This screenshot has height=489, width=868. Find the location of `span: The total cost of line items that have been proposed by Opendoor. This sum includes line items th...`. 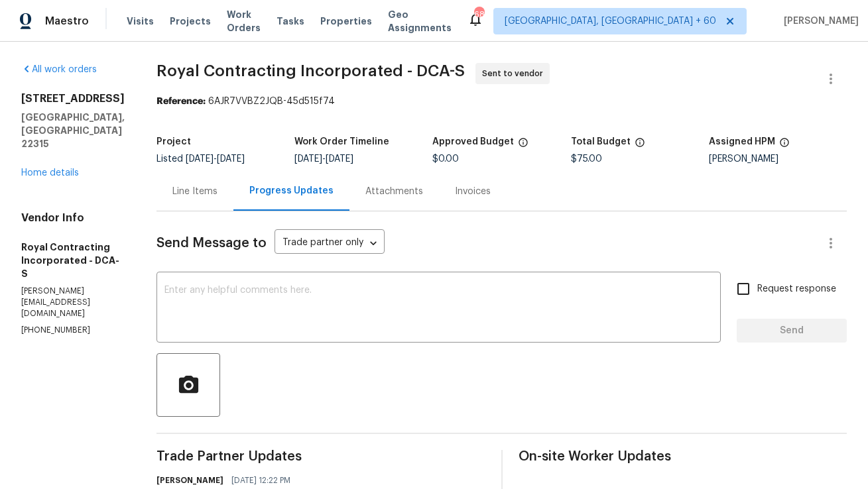

span: The total cost of line items that have been proposed by Opendoor. This sum includes line items th... is located at coordinates (640, 146).